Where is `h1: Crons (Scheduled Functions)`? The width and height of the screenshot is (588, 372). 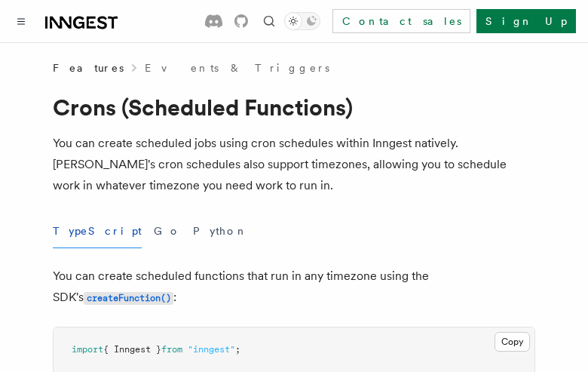 h1: Crons (Scheduled Functions) is located at coordinates (294, 107).